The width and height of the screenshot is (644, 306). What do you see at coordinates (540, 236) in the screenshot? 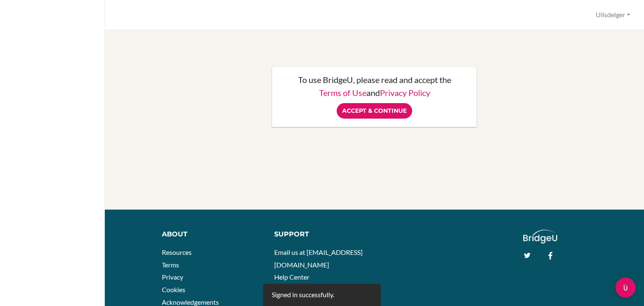
I see `img: logo_white@2x-f4f0deed5e89b7ecb1c2cc34c3e3d731f90f0f143d5ea2071677605dd97b5244.png` at bounding box center [540, 236].